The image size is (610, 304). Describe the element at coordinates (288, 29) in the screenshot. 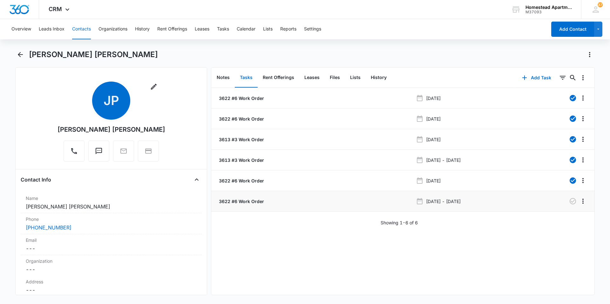

I see `button: Reports` at that location.